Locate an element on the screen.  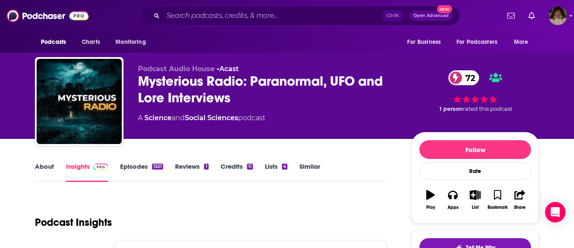
div: Play is located at coordinates (431, 207).